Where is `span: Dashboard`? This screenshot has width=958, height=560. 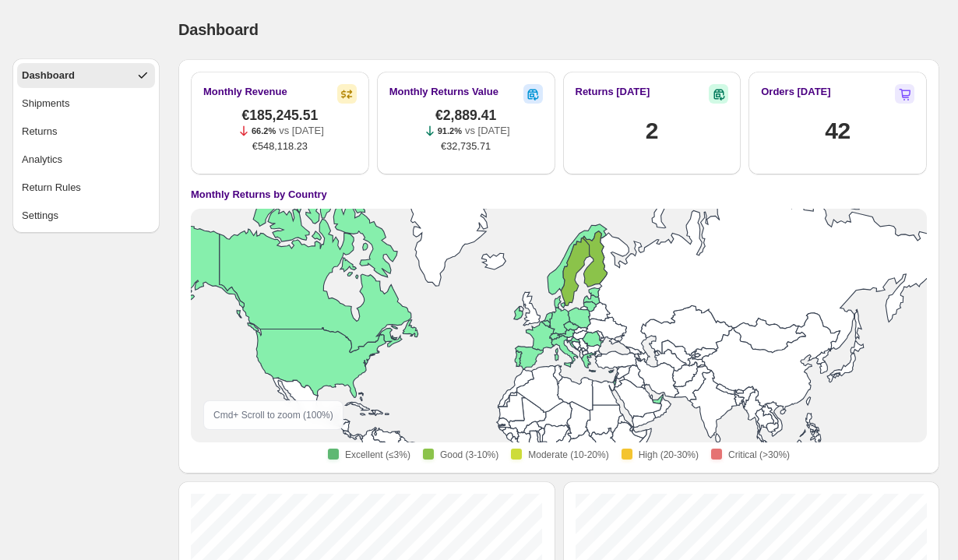
span: Dashboard is located at coordinates (218, 29).